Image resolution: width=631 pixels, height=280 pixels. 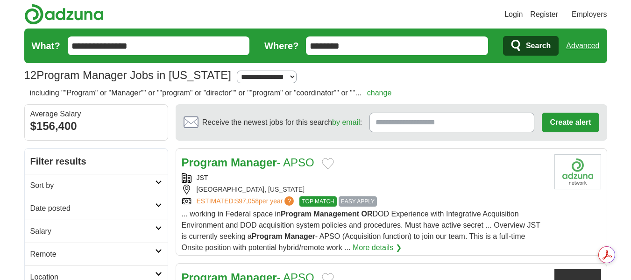 What do you see at coordinates (364, 177) in the screenshot?
I see `div: JST` at bounding box center [364, 177].